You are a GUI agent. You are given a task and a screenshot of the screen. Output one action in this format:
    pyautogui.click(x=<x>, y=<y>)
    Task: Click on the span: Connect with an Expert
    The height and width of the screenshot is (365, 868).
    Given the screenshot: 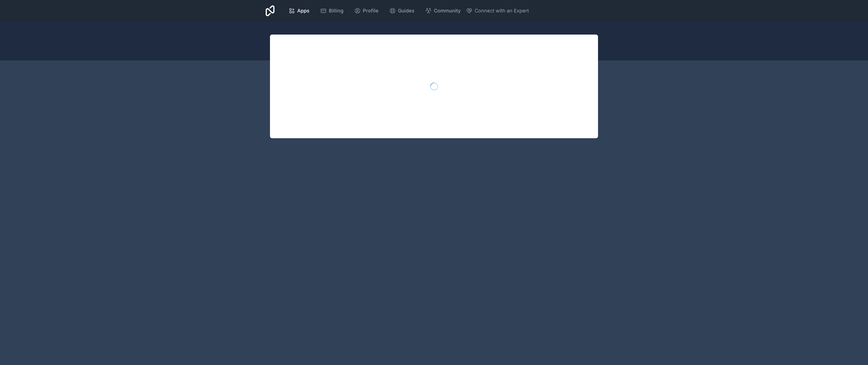 What is the action you would take?
    pyautogui.click(x=502, y=11)
    